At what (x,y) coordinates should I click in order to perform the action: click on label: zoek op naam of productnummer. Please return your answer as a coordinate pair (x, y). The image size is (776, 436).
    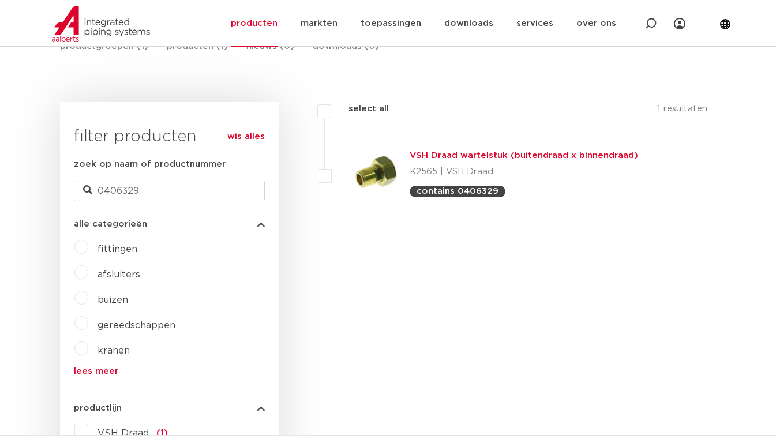
    Looking at the image, I should click on (149, 164).